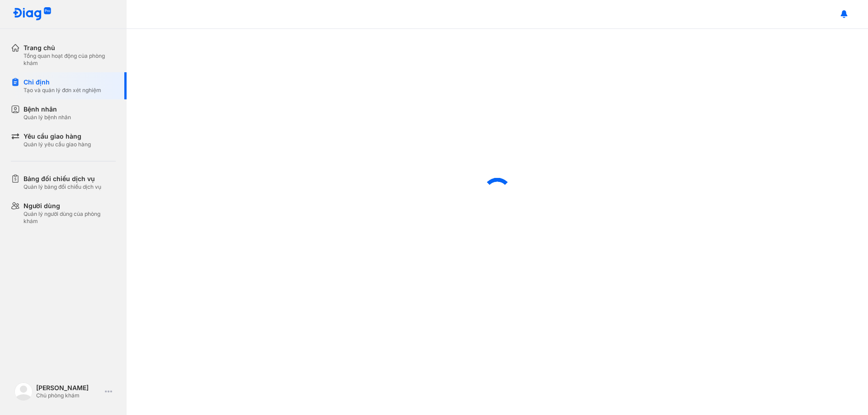 This screenshot has height=415, width=868. Describe the element at coordinates (57, 145) in the screenshot. I see `div: Quản lý yêu cầu giao hàng` at that location.